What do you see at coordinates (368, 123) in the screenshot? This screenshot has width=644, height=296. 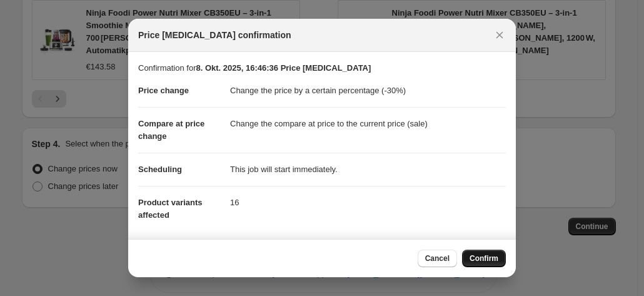 I see `dd: Change the compare at price to the current price (sale)` at bounding box center [368, 123].